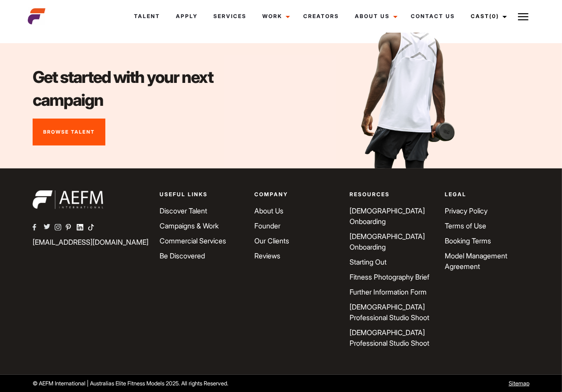 The width and height of the screenshot is (562, 392). Describe the element at coordinates (297, 194) in the screenshot. I see `p: Company` at that location.